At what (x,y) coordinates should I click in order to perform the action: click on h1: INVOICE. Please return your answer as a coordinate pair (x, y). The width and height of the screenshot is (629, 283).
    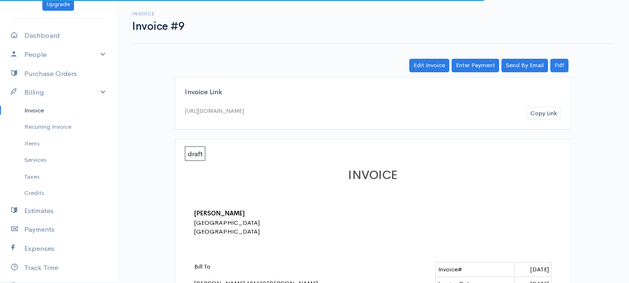
    Looking at the image, I should click on (373, 175).